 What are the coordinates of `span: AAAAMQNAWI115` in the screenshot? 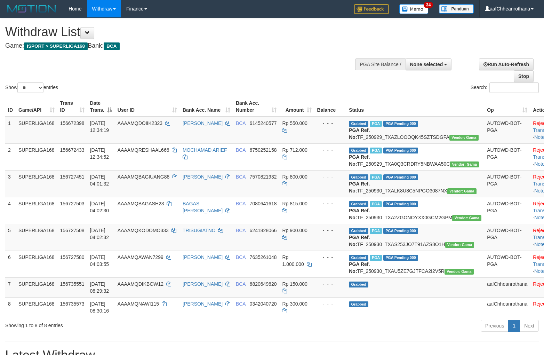 It's located at (138, 304).